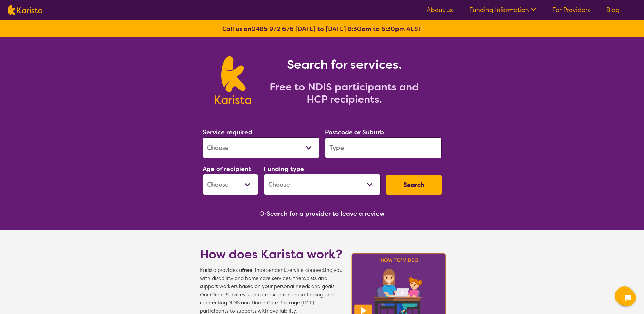 The width and height of the screenshot is (644, 314). I want to click on h1: Search for services., so click(345, 64).